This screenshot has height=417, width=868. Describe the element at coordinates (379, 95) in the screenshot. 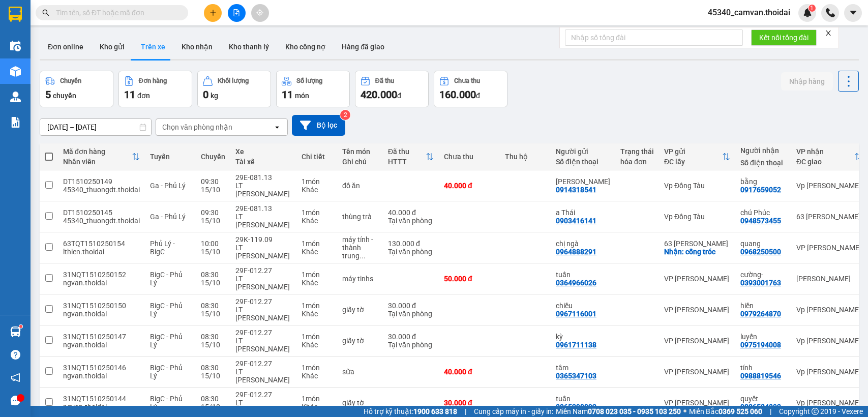

I see `span: 420.000` at that location.